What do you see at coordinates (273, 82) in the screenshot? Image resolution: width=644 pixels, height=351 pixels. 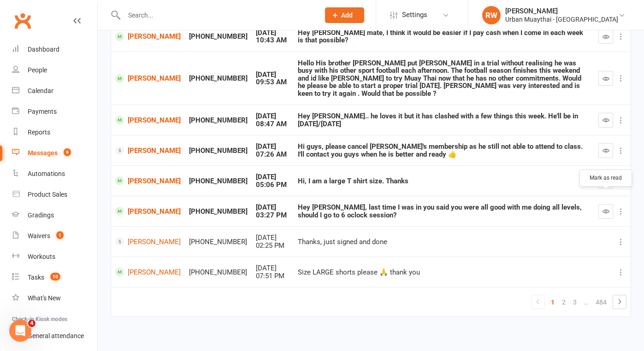 I see `div: 09:53 AM` at bounding box center [273, 82].